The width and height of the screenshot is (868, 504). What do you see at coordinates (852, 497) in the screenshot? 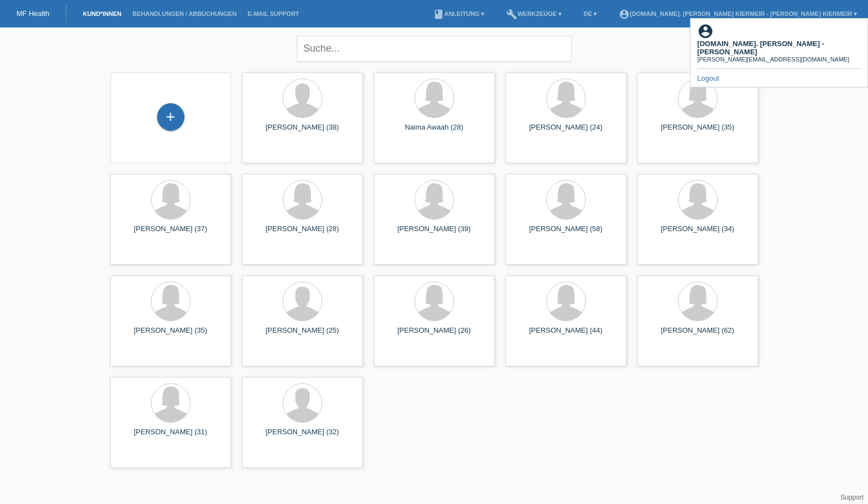
I see `a: Support` at bounding box center [852, 497].